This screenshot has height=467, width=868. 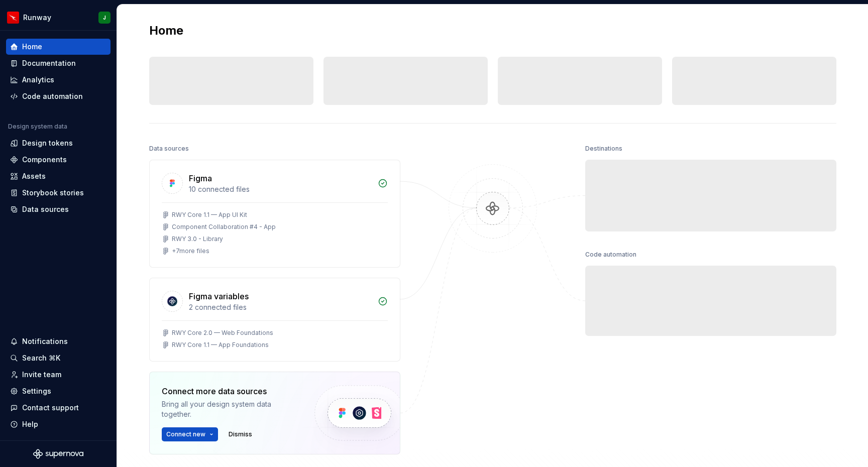 What do you see at coordinates (59, 408) in the screenshot?
I see `button: Contact support` at bounding box center [59, 408].